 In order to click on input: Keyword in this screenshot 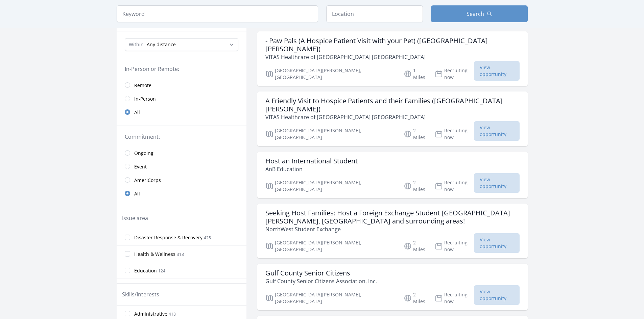, I will do `click(217, 14)`.